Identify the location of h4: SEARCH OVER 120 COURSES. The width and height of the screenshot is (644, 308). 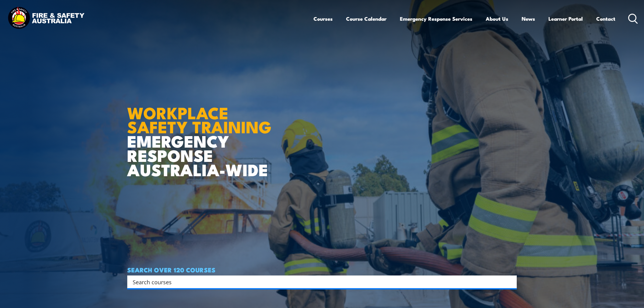
(322, 270).